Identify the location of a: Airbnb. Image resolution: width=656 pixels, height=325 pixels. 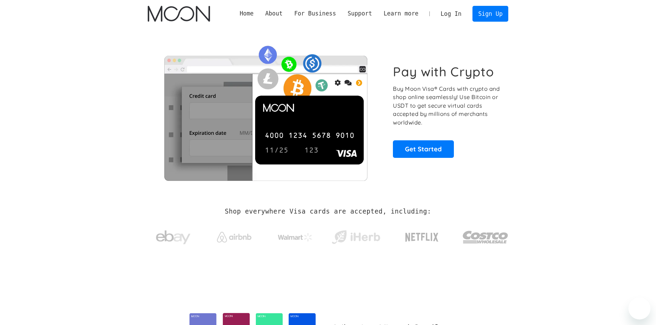
(234, 235).